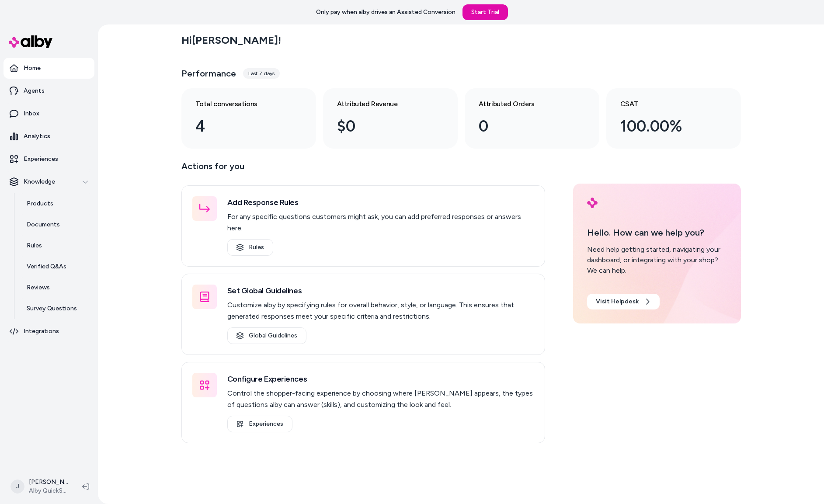  What do you see at coordinates (49, 91) in the screenshot?
I see `a: Agents` at bounding box center [49, 91].